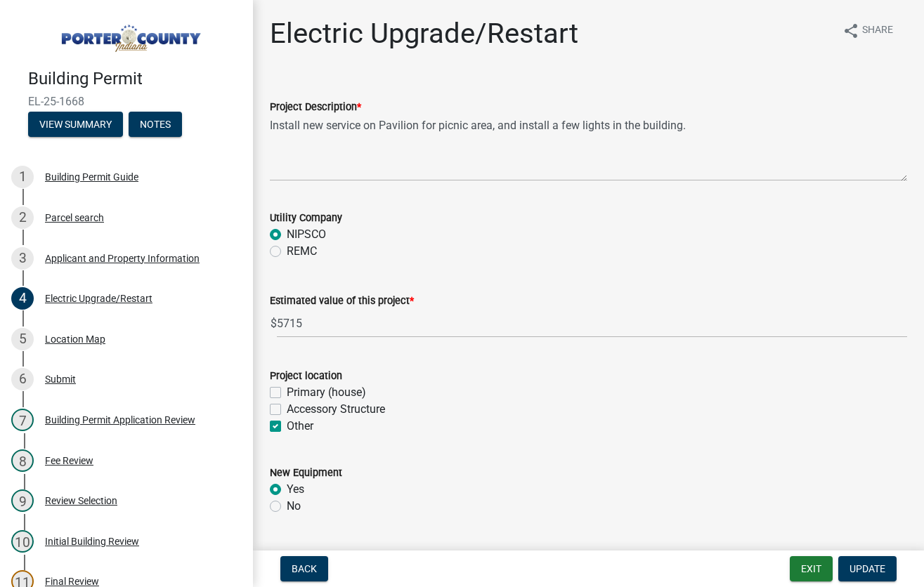  I want to click on label: Estimated value of this project, so click(342, 301).